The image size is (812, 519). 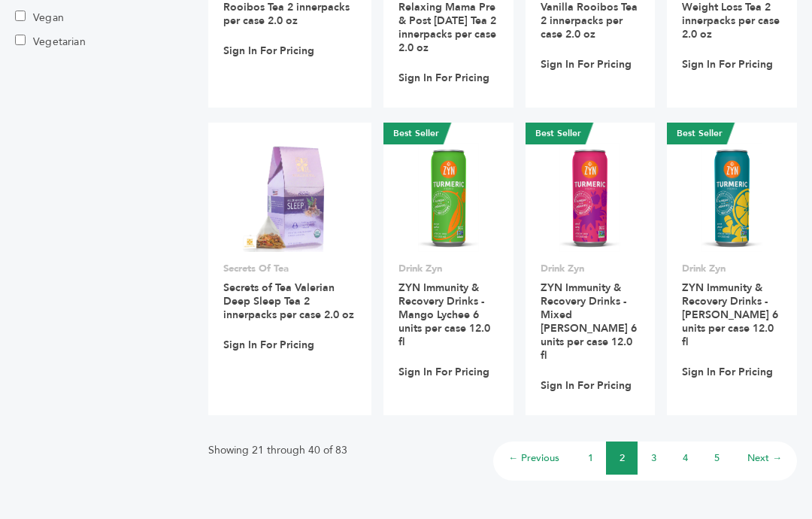 I want to click on a: 3, so click(x=653, y=458).